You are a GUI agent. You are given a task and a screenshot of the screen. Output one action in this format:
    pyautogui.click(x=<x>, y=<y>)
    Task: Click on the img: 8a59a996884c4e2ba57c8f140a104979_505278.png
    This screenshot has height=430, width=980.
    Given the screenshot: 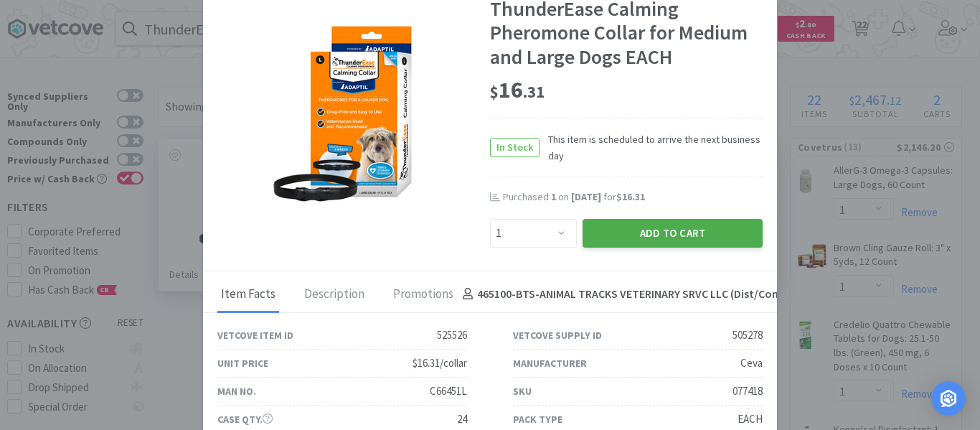 What is the action you would take?
    pyautogui.click(x=354, y=113)
    